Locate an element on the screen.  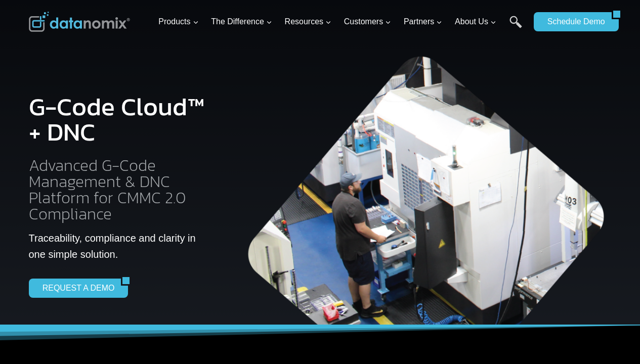
span: Customers is located at coordinates (367, 22).